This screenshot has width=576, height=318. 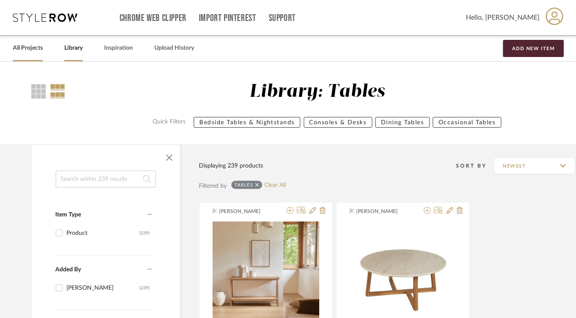 I want to click on span: Item Type, so click(x=69, y=215).